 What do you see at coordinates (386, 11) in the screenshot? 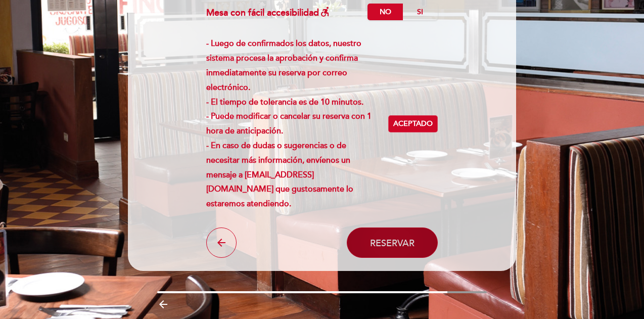
I see `label: No` at bounding box center [386, 11].